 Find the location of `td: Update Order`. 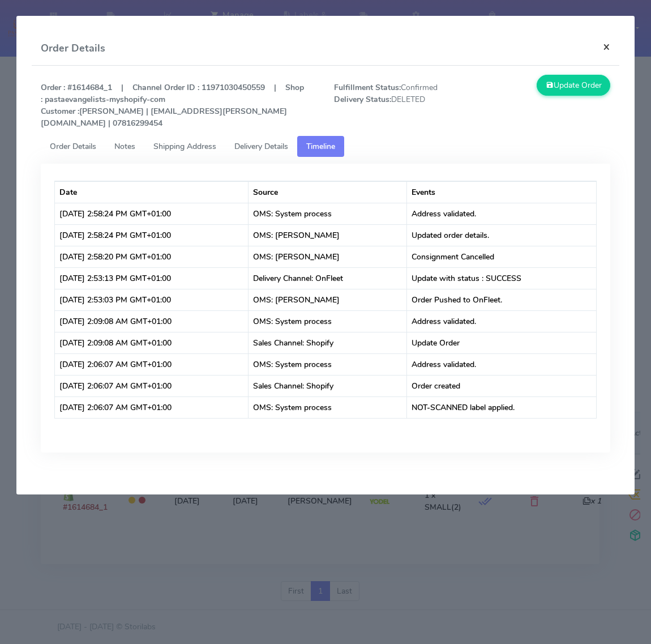

td: Update Order is located at coordinates (502, 343).